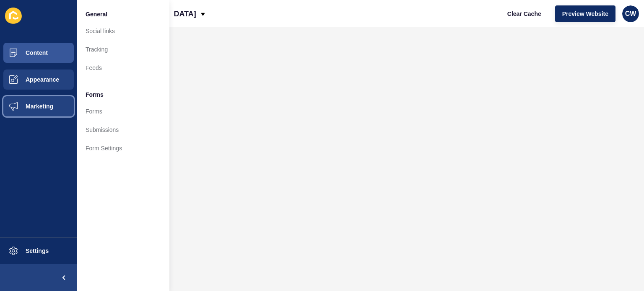 The image size is (644, 291). What do you see at coordinates (123, 31) in the screenshot?
I see `a: Social links` at bounding box center [123, 31].